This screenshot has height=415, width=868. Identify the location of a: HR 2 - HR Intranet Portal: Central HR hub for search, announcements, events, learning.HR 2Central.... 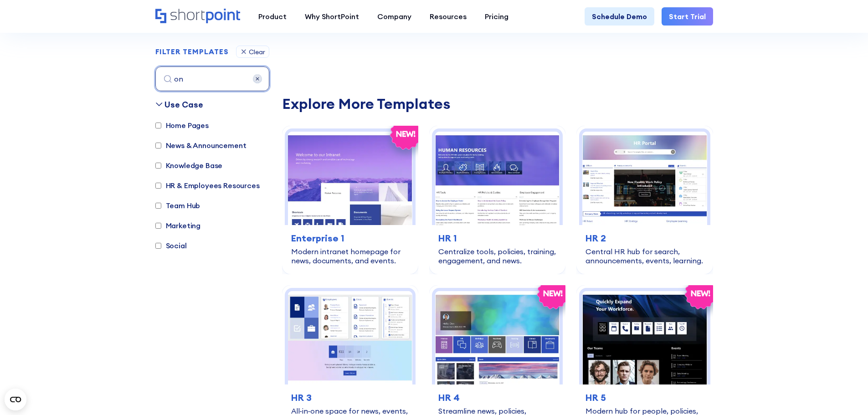
(645, 200).